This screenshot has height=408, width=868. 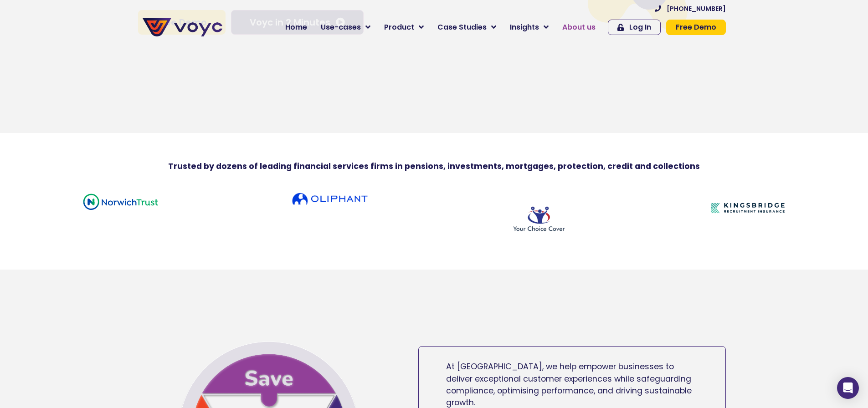 What do you see at coordinates (296, 28) in the screenshot?
I see `a: Home` at bounding box center [296, 28].